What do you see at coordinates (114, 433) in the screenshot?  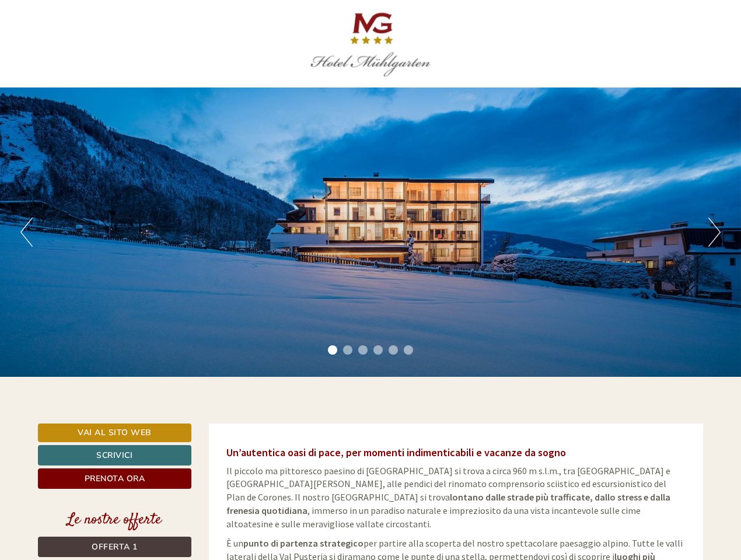 I see `a: Vai al sito web` at bounding box center [114, 433].